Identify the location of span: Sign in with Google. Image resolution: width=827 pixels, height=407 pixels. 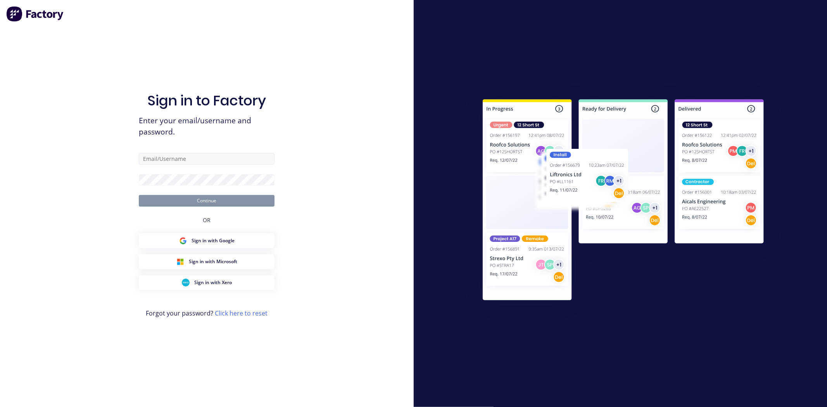
(213, 241).